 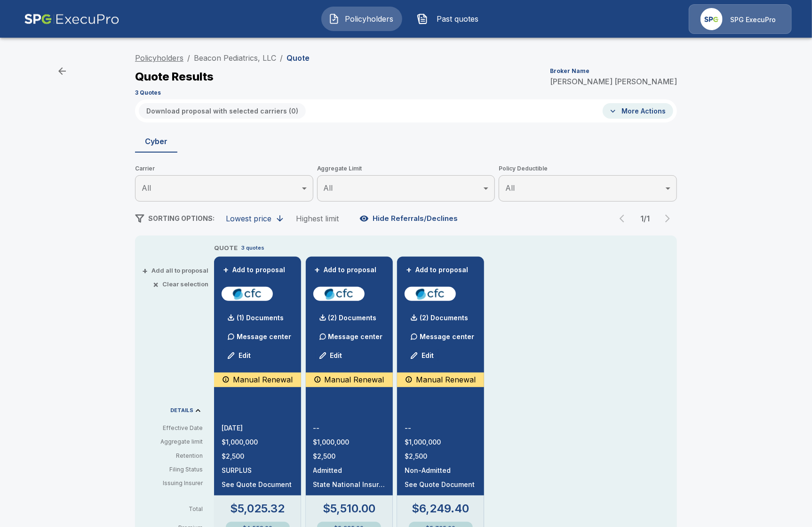 I want to click on a: Past quotes IconPast quotes, so click(x=450, y=19).